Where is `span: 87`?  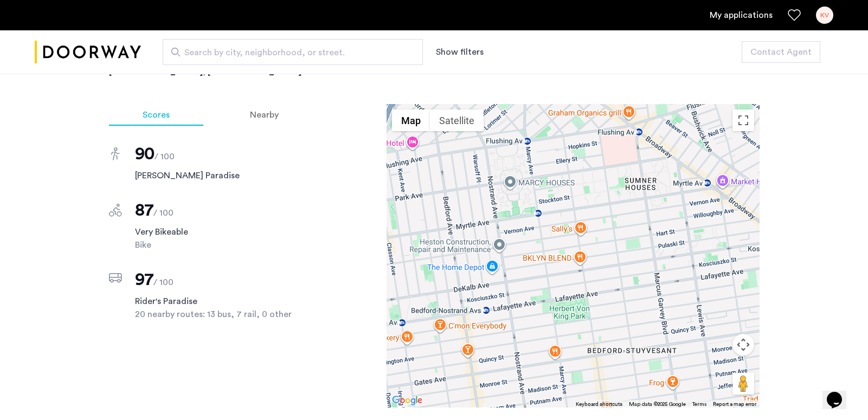
span: 87 is located at coordinates (144, 210).